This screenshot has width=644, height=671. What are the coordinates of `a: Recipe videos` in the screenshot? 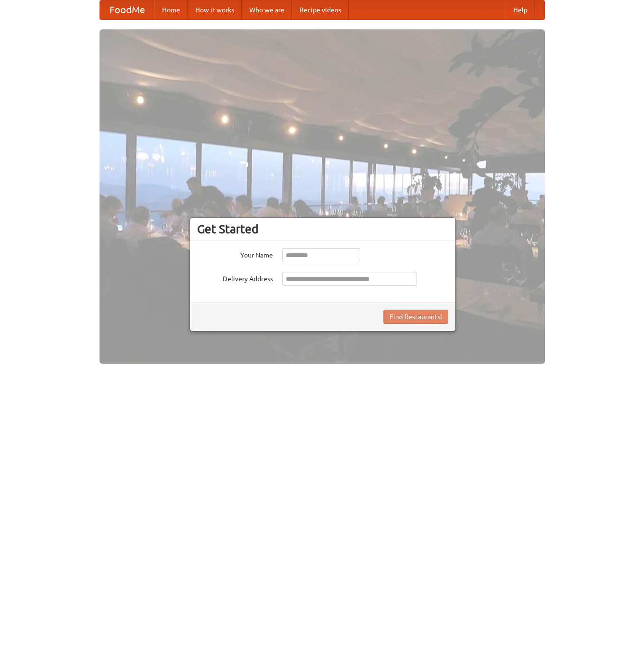 It's located at (321, 10).